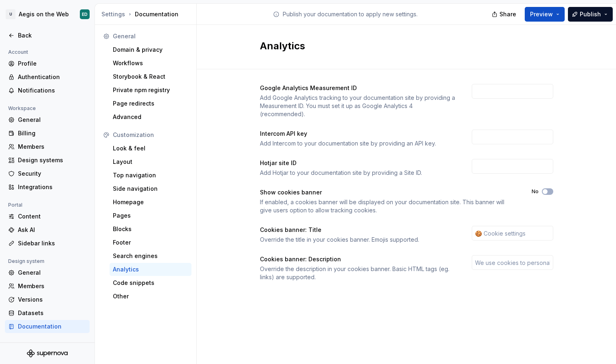  Describe the element at coordinates (291, 230) in the screenshot. I see `div: Cookies banner: Title` at that location.